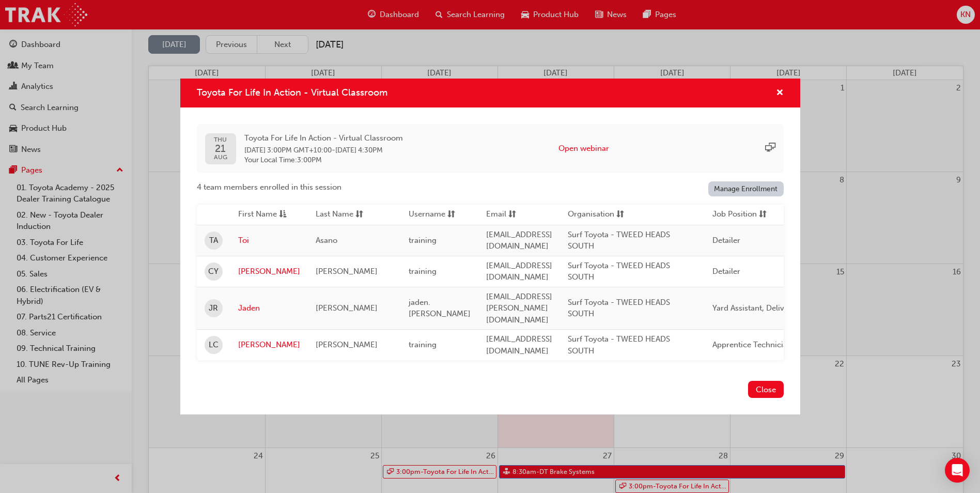 The image size is (980, 493). Describe the element at coordinates (258, 214) in the screenshot. I see `span: First Name` at that location.